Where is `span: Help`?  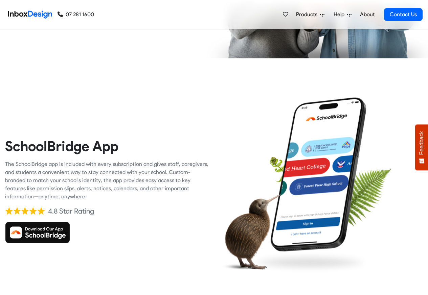 span: Help is located at coordinates (340, 15).